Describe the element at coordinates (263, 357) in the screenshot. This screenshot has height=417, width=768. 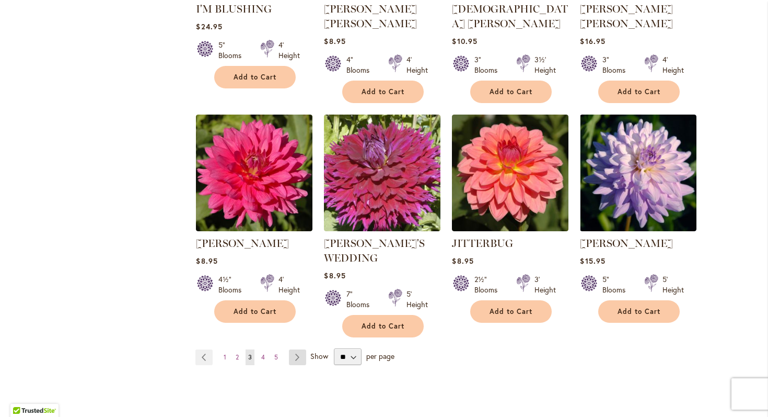
I see `a: 4` at that location.